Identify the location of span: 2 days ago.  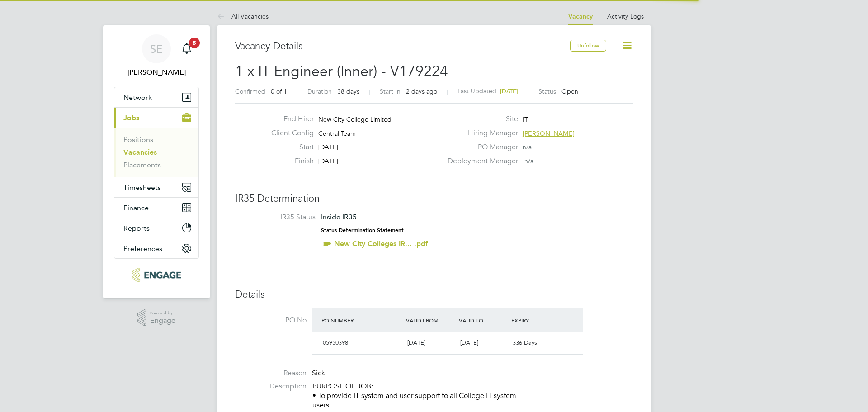
(421, 91).